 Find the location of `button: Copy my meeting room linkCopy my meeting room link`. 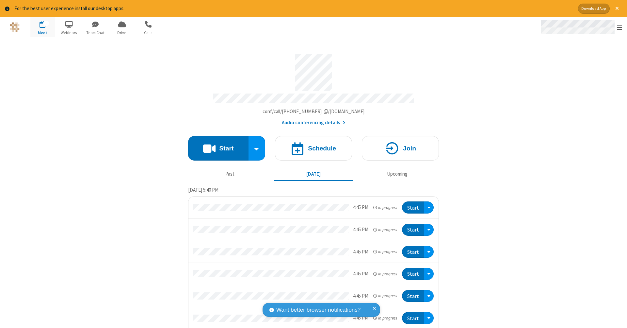

button: Copy my meeting room linkCopy my meeting room link is located at coordinates (313, 111).